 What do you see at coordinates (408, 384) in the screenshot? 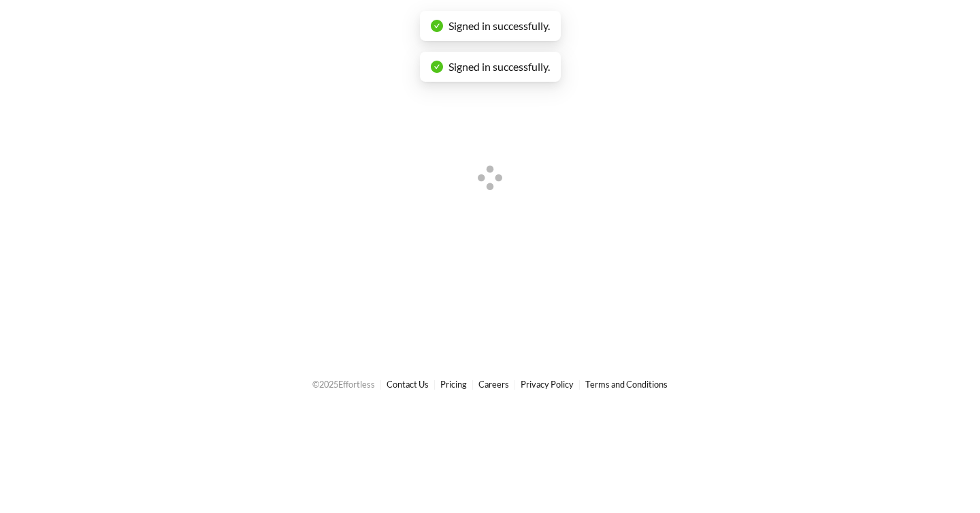
I see `a: Contact Us` at bounding box center [408, 384].